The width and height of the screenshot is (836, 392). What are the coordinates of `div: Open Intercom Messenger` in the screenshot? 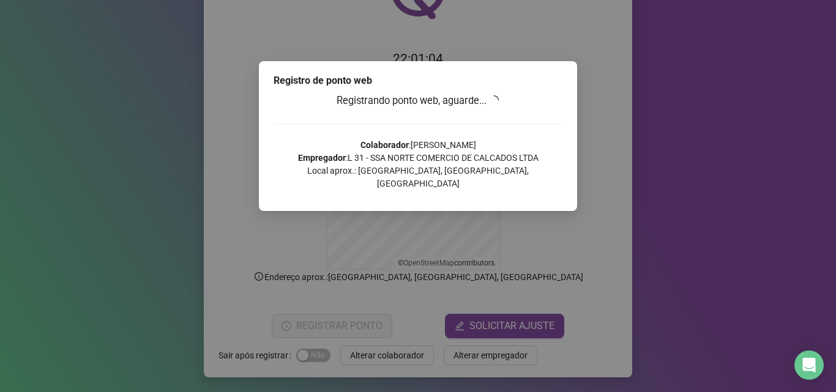 It's located at (809, 365).